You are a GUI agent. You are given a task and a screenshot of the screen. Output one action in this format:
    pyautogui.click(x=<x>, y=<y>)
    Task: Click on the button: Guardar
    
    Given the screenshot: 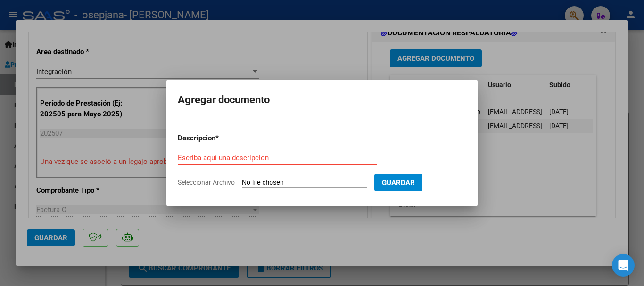 What is the action you would take?
    pyautogui.click(x=399, y=182)
    